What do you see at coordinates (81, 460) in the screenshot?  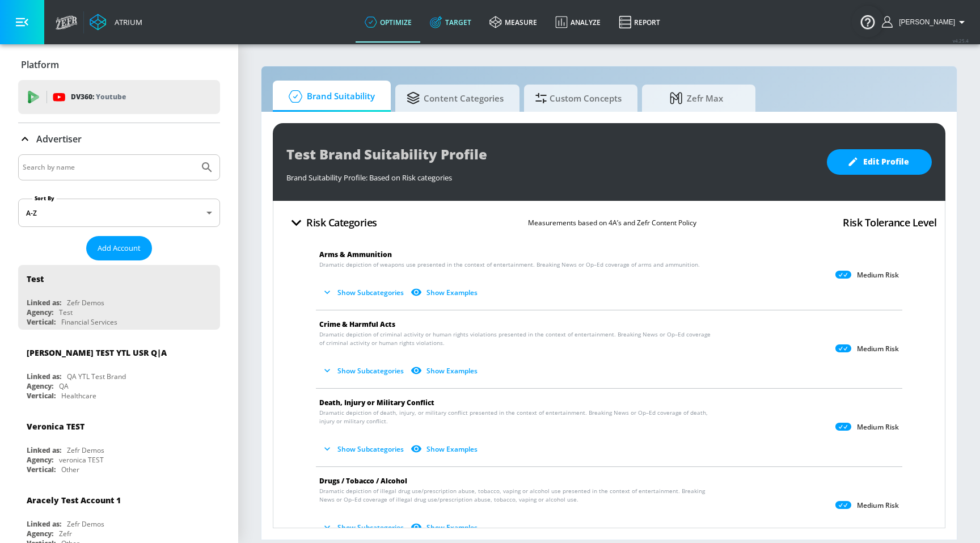 I see `div: veronica TEST` at bounding box center [81, 460].